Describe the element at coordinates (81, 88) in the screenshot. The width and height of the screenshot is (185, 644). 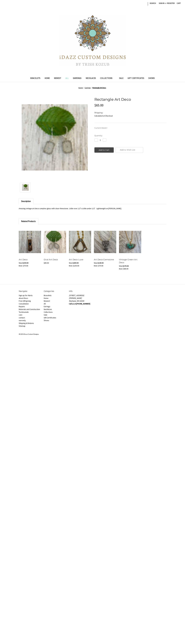
I see `span: Home` at that location.